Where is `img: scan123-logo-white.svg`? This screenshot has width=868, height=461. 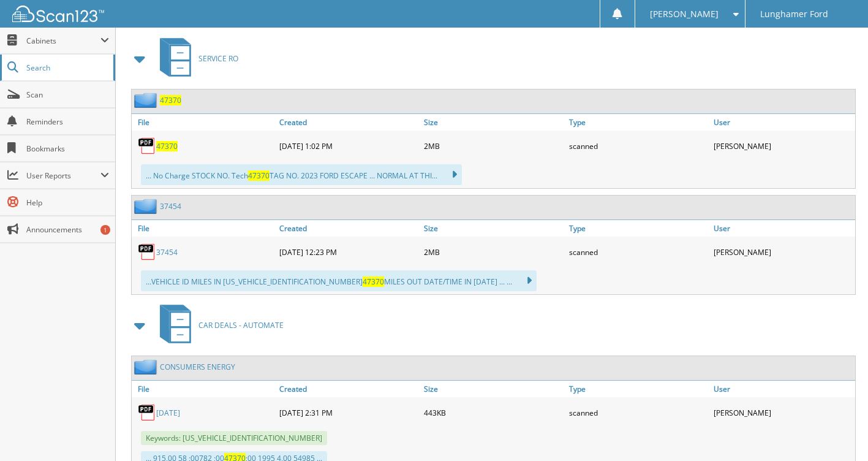
img: scan123-logo-white.svg is located at coordinates (58, 13).